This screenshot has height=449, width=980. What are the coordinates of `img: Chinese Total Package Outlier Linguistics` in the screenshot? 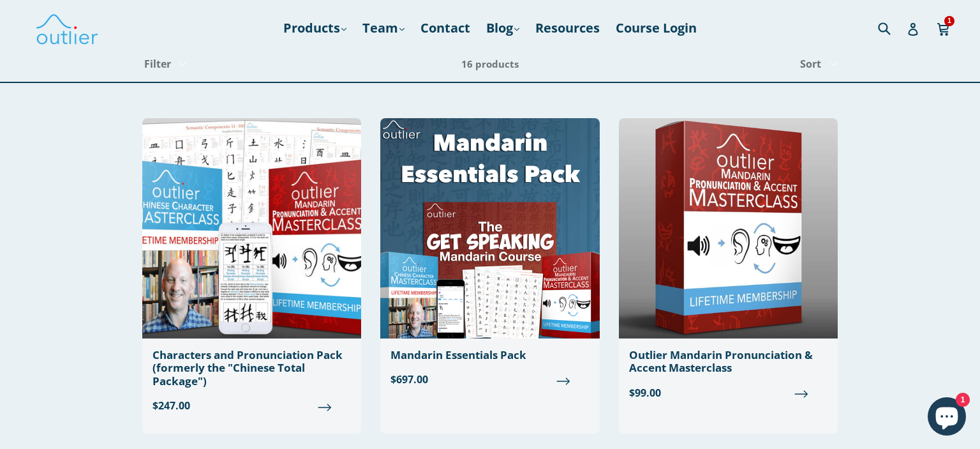 It's located at (252, 228).